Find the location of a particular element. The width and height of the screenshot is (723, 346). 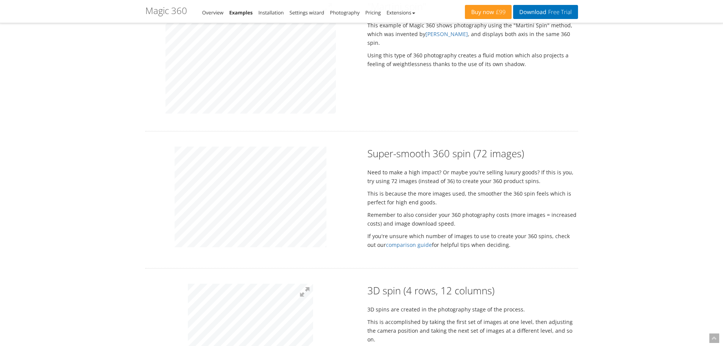

a: comparison guide is located at coordinates (409, 245).